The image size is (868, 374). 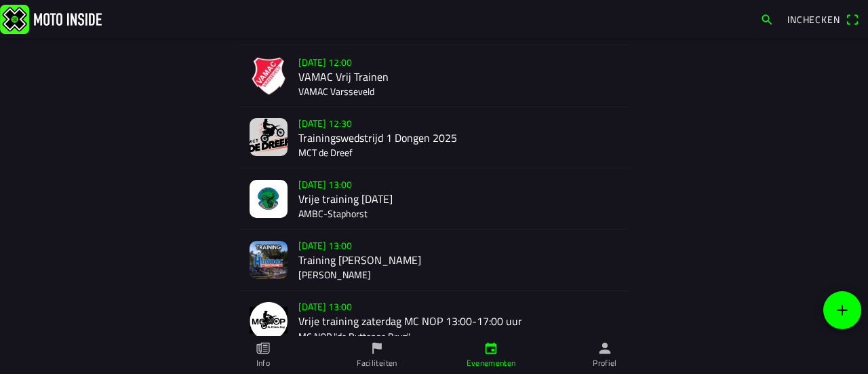 I want to click on ion-label: Profiel, so click(x=605, y=363).